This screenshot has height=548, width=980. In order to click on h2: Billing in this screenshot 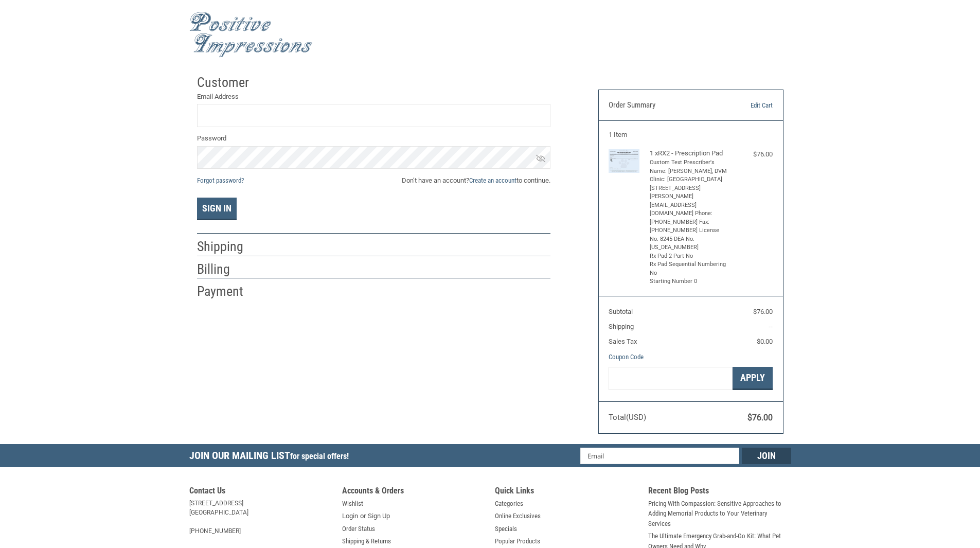, I will do `click(227, 269)`.